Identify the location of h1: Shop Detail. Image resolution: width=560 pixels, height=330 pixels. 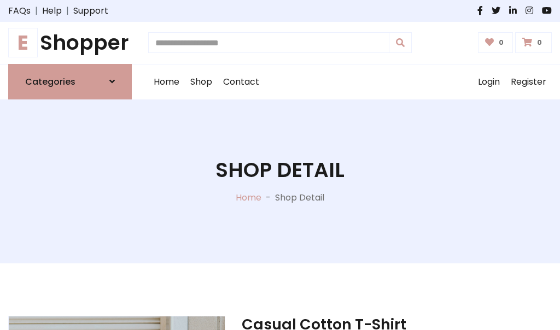
(280, 170).